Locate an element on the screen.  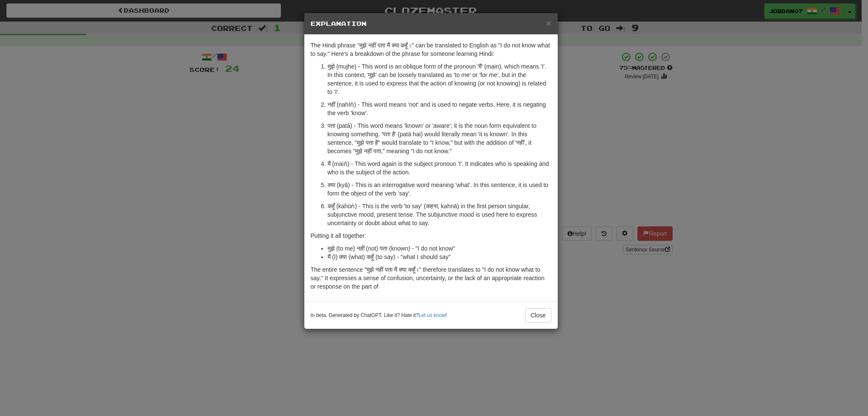
p: नहीं (nahīṅ) - This word means 'not' and is used to negate verbs. Here, it is negating the verb '... is located at coordinates (440, 109).